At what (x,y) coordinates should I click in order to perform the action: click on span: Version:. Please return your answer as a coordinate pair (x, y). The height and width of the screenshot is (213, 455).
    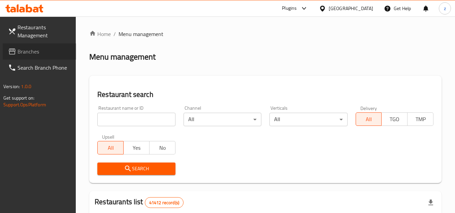
    Looking at the image, I should click on (11, 87).